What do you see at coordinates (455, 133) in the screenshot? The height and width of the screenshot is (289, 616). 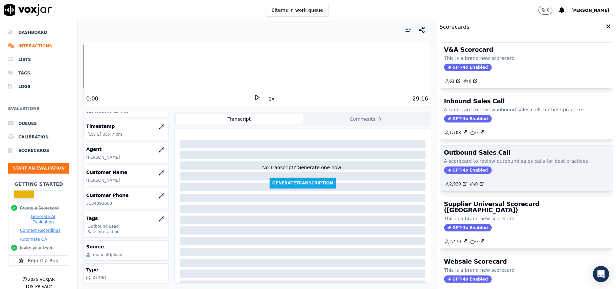 I see `a: 1,708` at bounding box center [455, 133].